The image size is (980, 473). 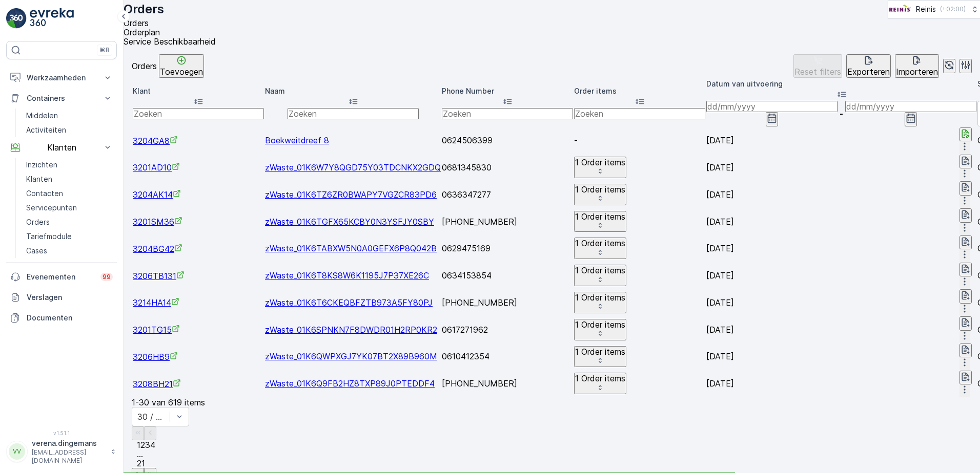 What do you see at coordinates (349, 222) in the screenshot?
I see `a: zWaste_01K6TGFX65KCBY0N3YSFJY0SBY` at bounding box center [349, 222].